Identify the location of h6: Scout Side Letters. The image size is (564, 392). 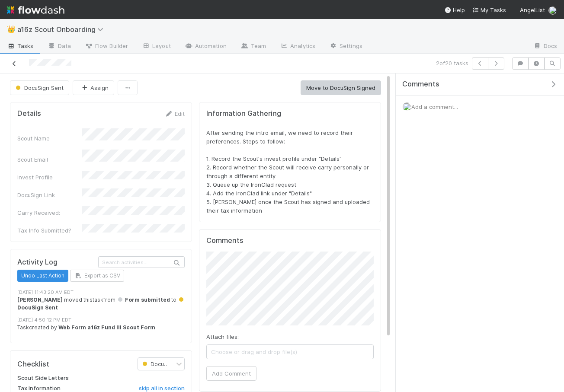
(43, 378).